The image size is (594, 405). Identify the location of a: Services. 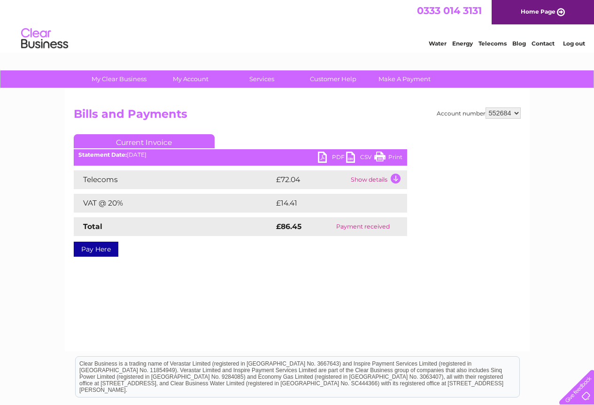
(261, 79).